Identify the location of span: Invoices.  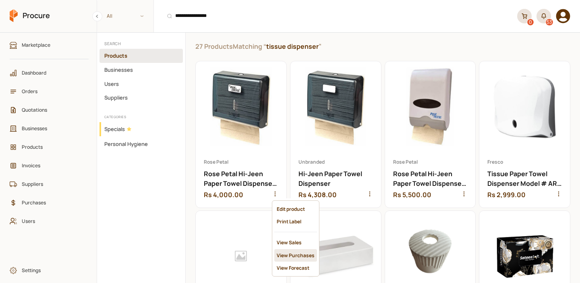
(52, 165).